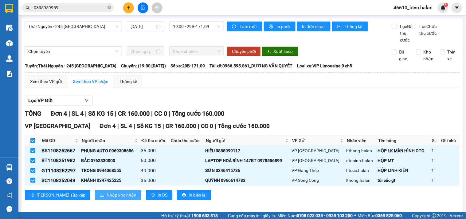 The width and height of the screenshot is (466, 219). Describe the element at coordinates (361, 170) in the screenshot. I see `div: htcuc.halan` at that location.